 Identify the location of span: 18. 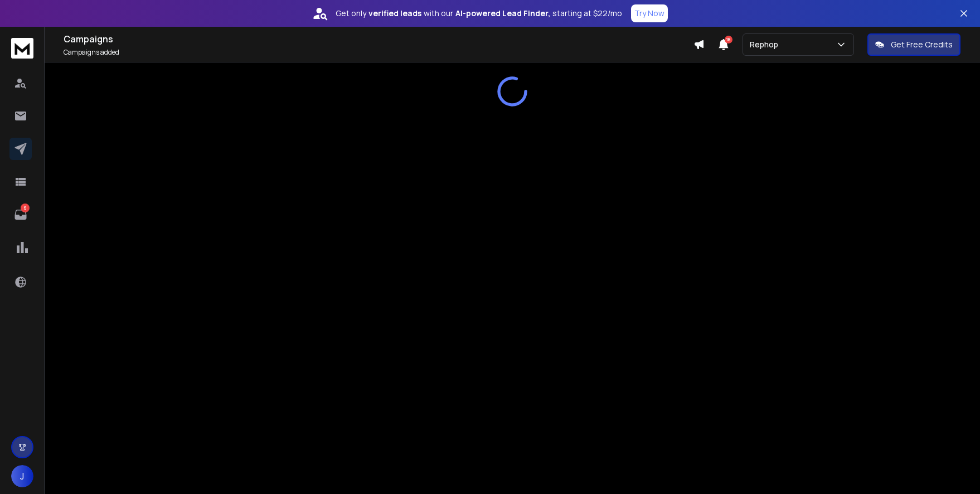
(728, 39).